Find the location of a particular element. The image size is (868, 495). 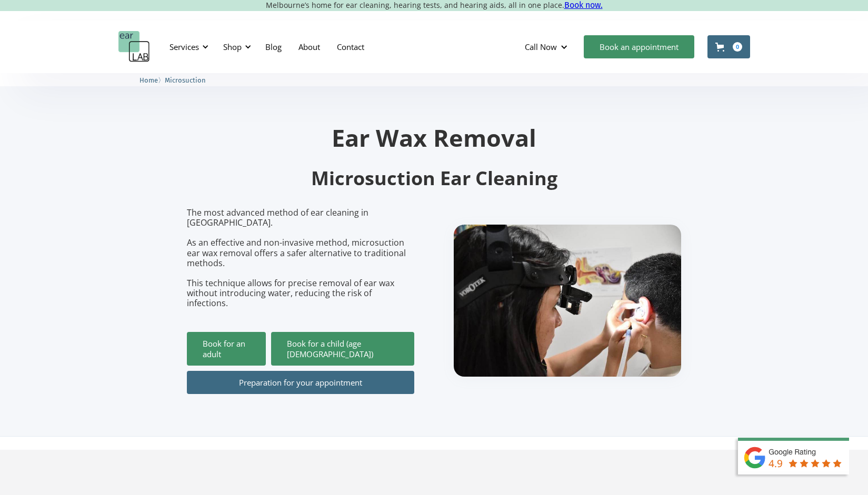

img: boy getting ear checked. is located at coordinates (567, 301).